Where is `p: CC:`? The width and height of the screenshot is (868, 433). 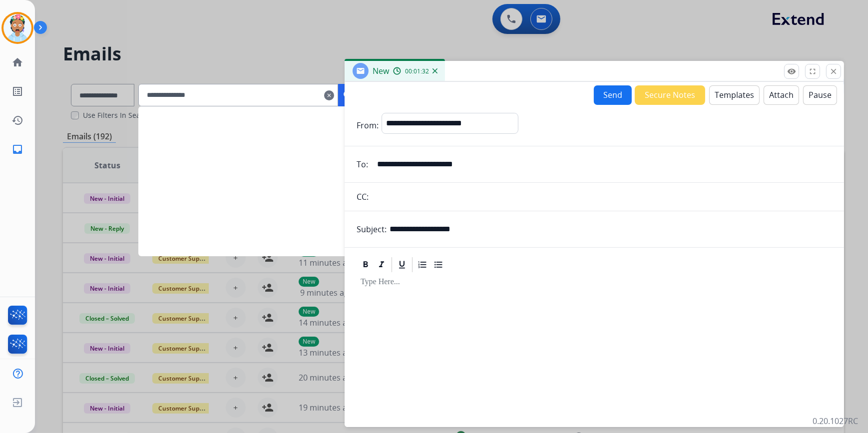 p: CC: is located at coordinates (362, 197).